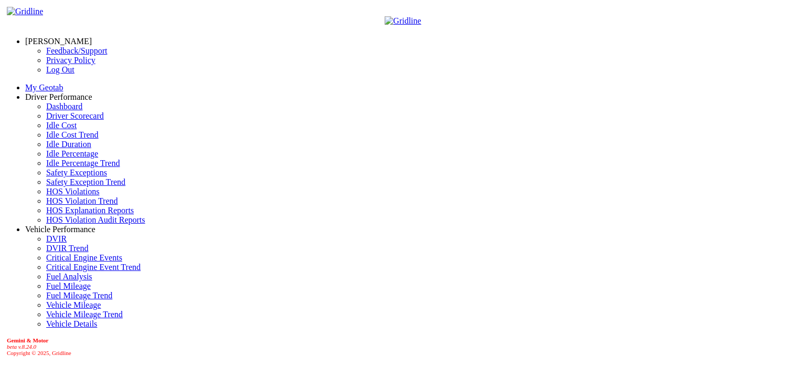  I want to click on a: Vehicle Mileage, so click(73, 304).